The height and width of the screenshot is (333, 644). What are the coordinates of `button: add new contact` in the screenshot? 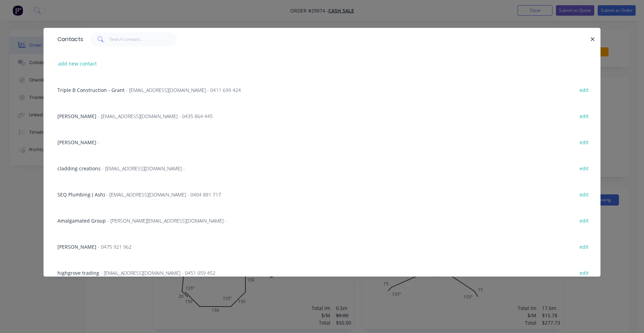 It's located at (78, 63).